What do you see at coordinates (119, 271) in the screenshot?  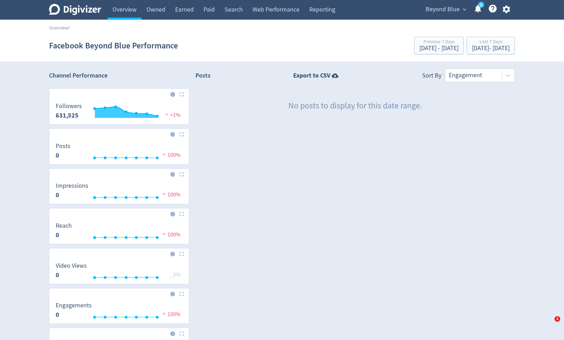 I see `svg: Video Views 0` at bounding box center [119, 271].